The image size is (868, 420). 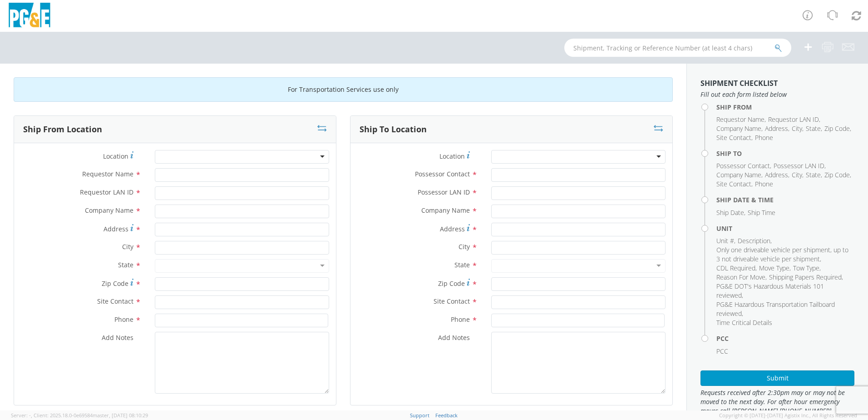 I want to click on strong: Shipment Checklist, so click(x=739, y=83).